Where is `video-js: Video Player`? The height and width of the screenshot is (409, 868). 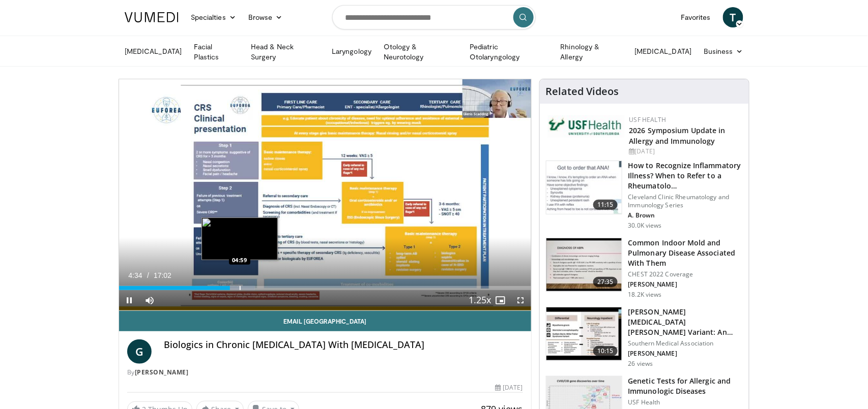
video-js: Video Player is located at coordinates (325, 195).